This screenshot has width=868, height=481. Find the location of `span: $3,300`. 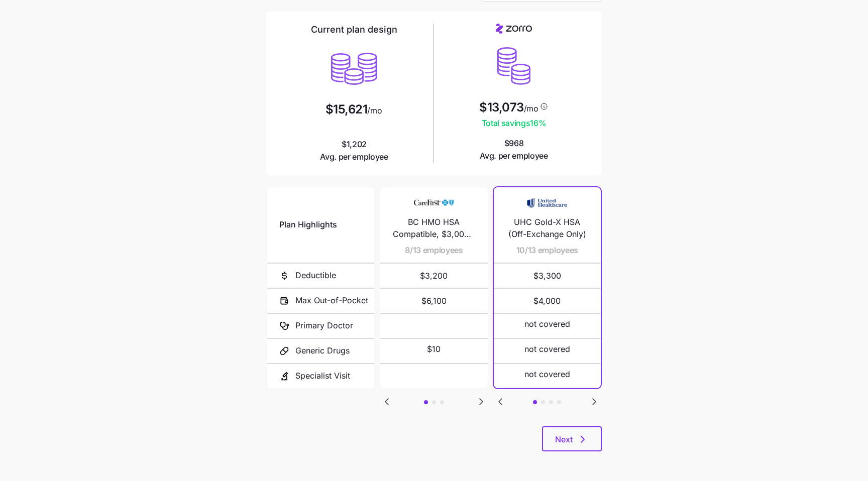

span: $3,300 is located at coordinates (547, 275).